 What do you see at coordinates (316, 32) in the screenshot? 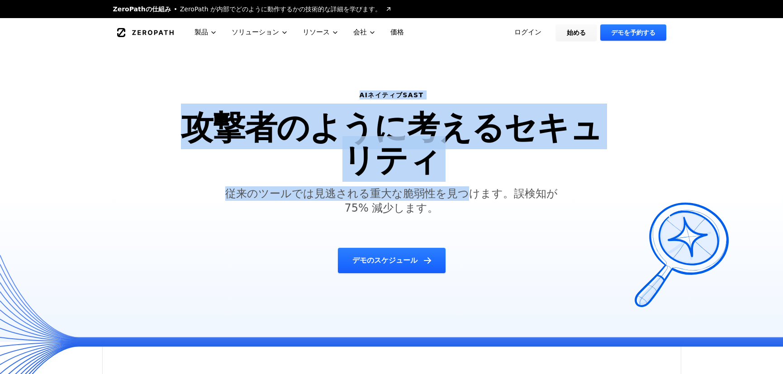
I see `font: リソース` at bounding box center [316, 32].